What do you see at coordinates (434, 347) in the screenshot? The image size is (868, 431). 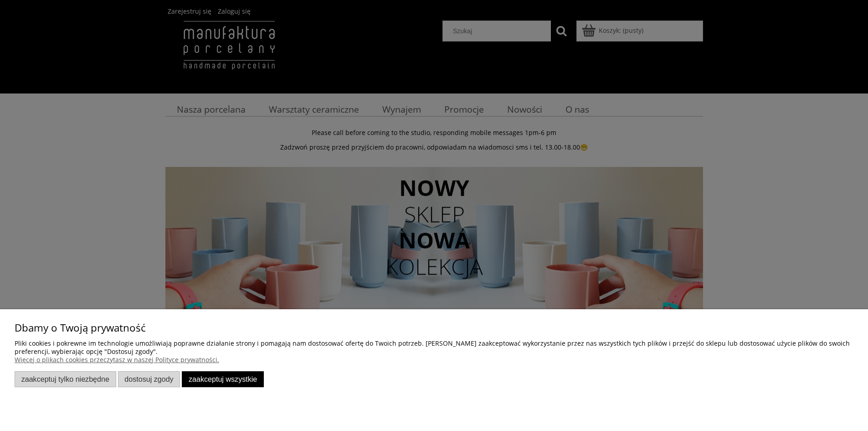 I see `p: Pliki cookies i pokrewne im technologie umożliwiają poprawne działanie strony i pomagają nam dost...` at bounding box center [434, 347].